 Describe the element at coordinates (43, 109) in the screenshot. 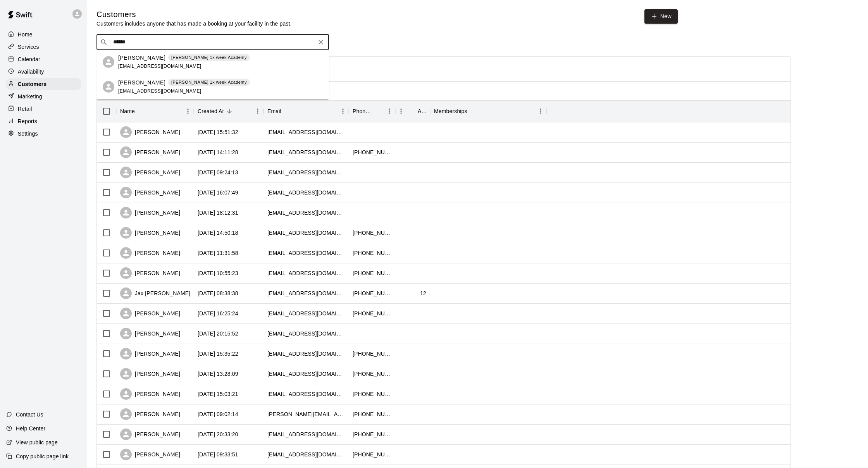

I see `div: Retail` at that location.